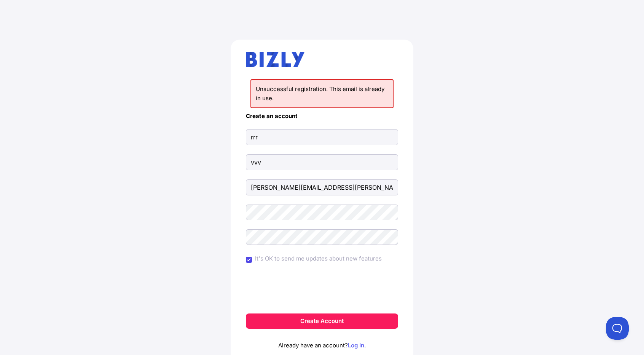 The height and width of the screenshot is (355, 644). Describe the element at coordinates (318, 258) in the screenshot. I see `label: It's OK to send me updates about new features` at that location.